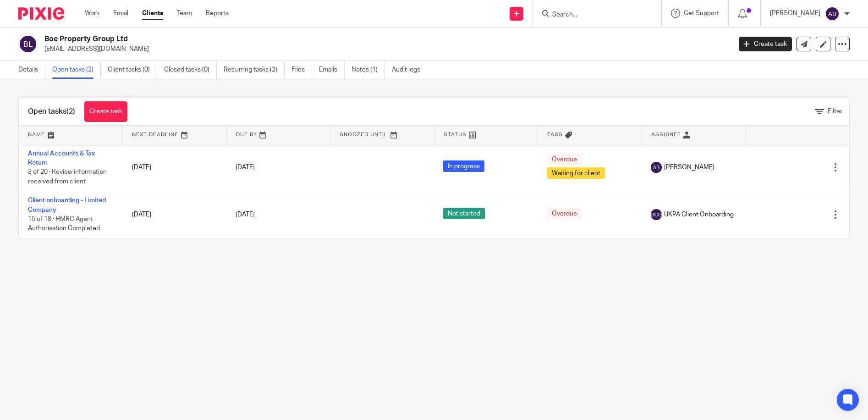  I want to click on h2: Boe Property Group Ltd, so click(317, 39).